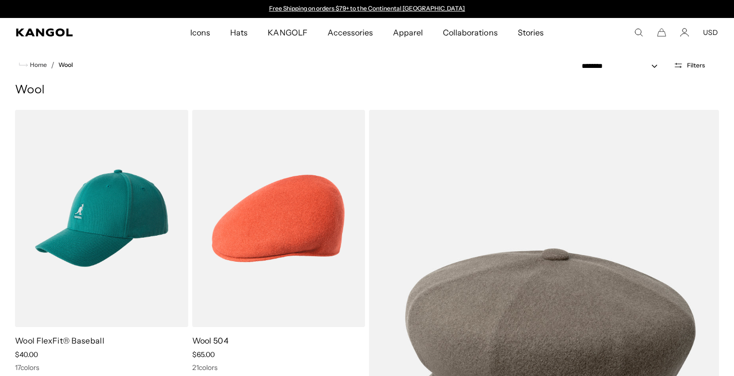 The width and height of the screenshot is (734, 376). What do you see at coordinates (531, 32) in the screenshot?
I see `a: Stories` at bounding box center [531, 32].